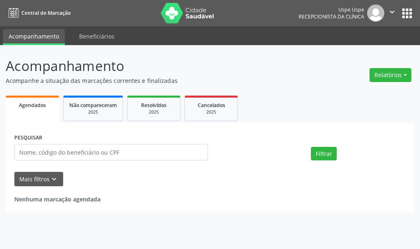 The height and width of the screenshot is (249, 420). Describe the element at coordinates (211, 105) in the screenshot. I see `span: Cancelados` at that location.